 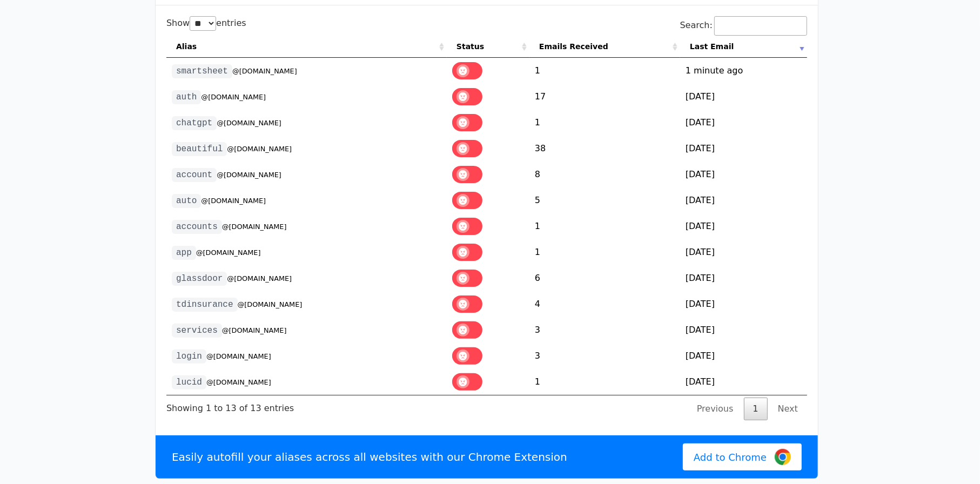 I want to click on code: auto, so click(x=187, y=201).